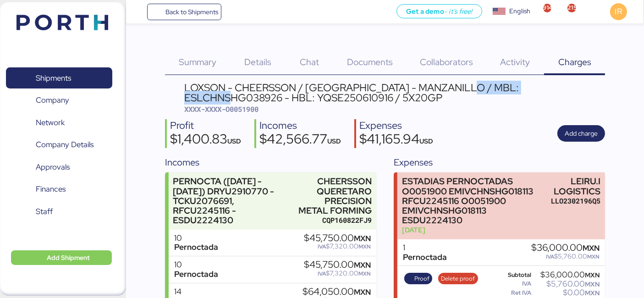  Describe the element at coordinates (520, 11) in the screenshot. I see `div: English` at that location.